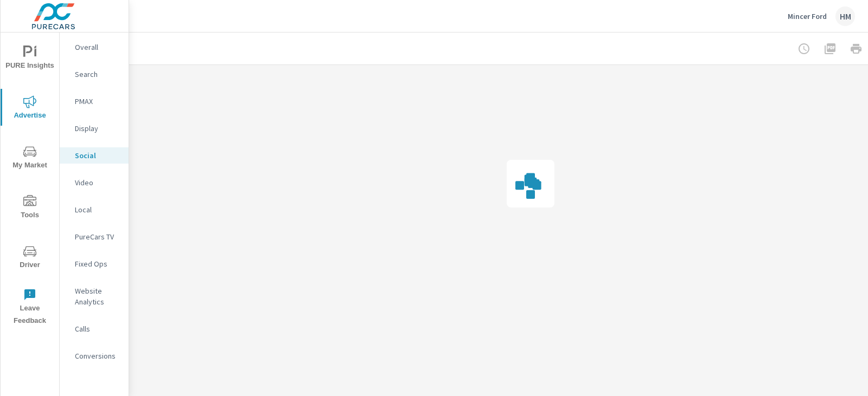 This screenshot has height=396, width=868. What do you see at coordinates (845, 16) in the screenshot?
I see `div: HM` at bounding box center [845, 16].